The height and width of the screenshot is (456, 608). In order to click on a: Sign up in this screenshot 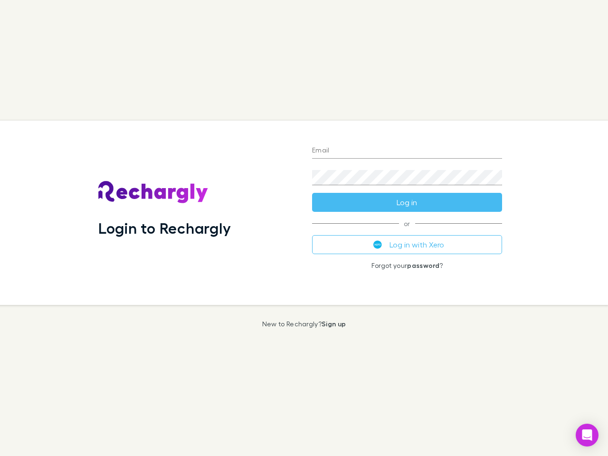, I will do `click(334, 324)`.